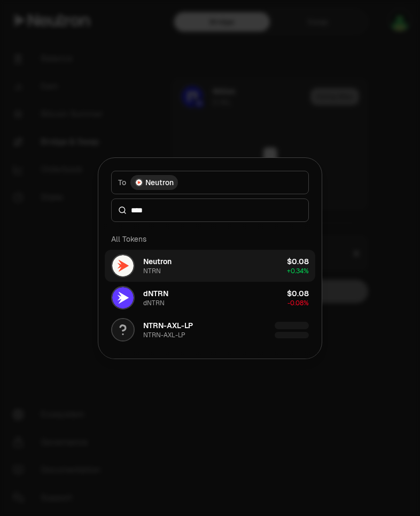  Describe the element at coordinates (122, 182) in the screenshot. I see `span: To` at that location.